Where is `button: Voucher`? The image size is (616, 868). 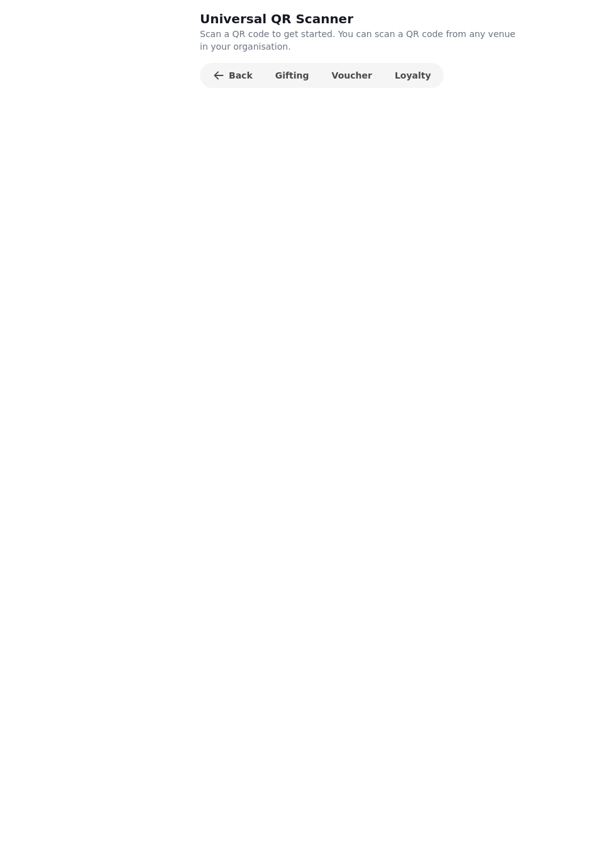 button: Voucher is located at coordinates (352, 75).